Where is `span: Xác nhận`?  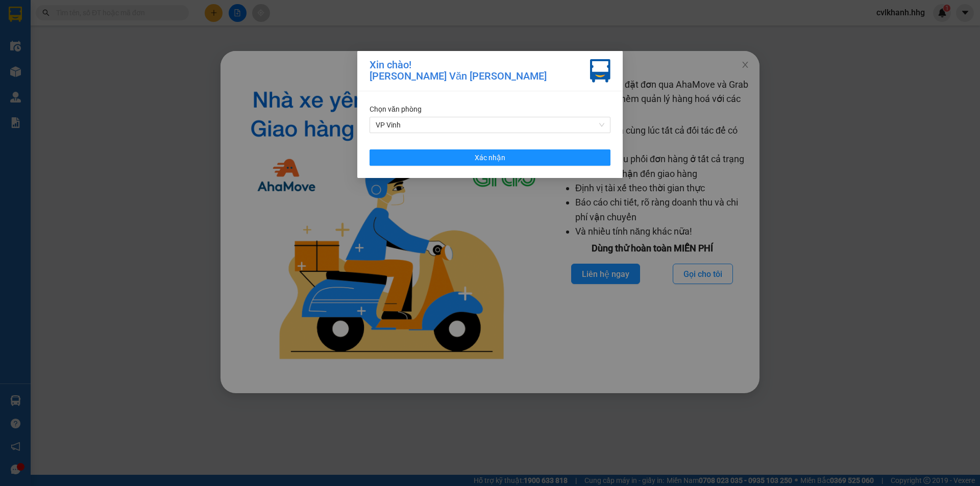 span: Xác nhận is located at coordinates (490, 158).